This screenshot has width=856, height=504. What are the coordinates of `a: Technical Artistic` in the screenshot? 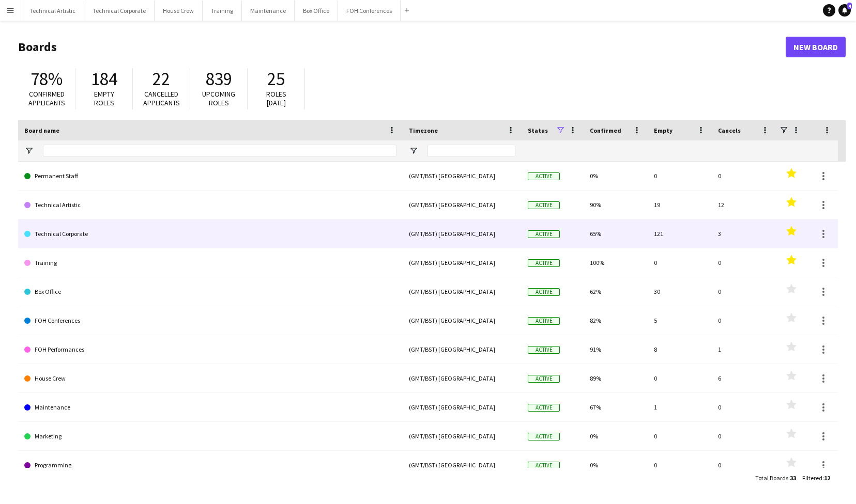 It's located at (211, 205).